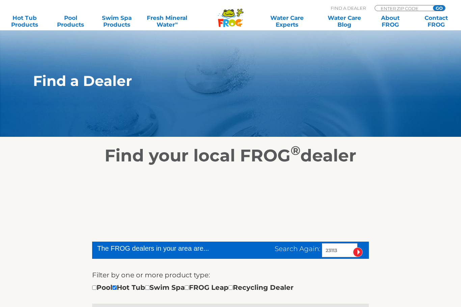  I want to click on a: AboutFROG, so click(390, 21).